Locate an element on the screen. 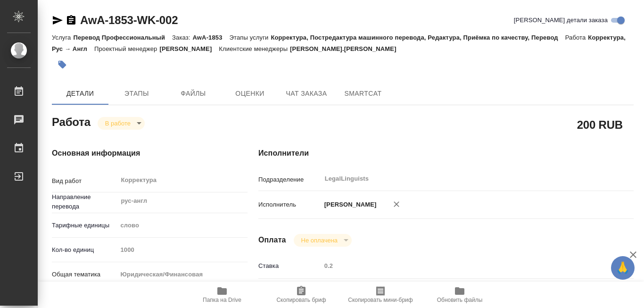 Image resolution: width=644 pixels, height=308 pixels. div: Юридическая/Финансовая is located at coordinates (182, 275).